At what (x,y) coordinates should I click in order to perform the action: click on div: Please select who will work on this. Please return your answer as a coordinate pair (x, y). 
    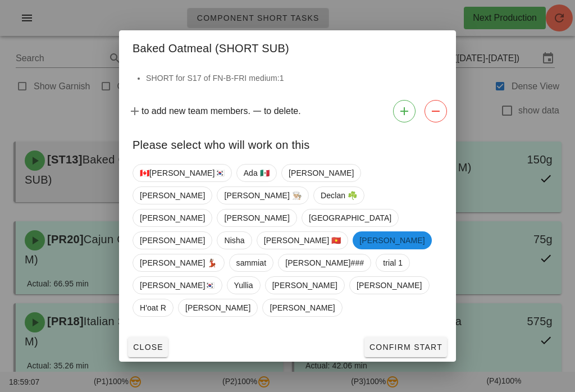
    Looking at the image, I should click on (288, 143).